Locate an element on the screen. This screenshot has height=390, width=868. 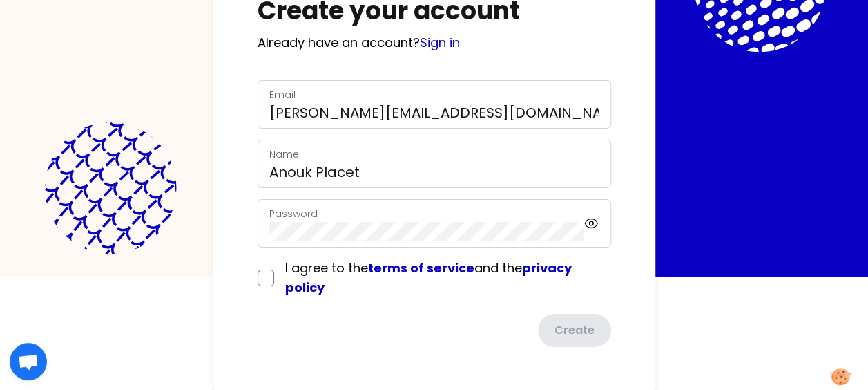
label: Password is located at coordinates (293, 214).